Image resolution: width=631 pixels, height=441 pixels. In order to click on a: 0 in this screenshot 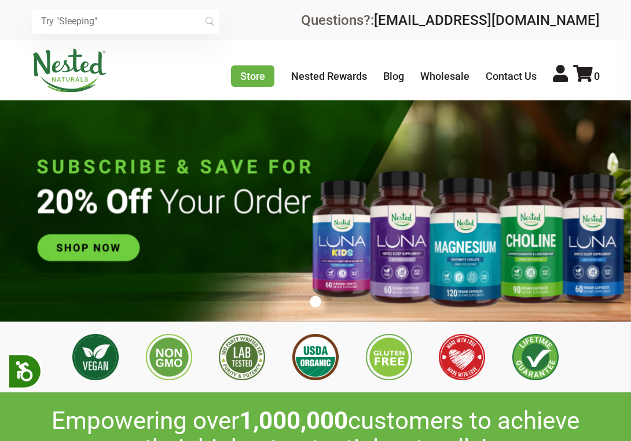, I will do `click(586, 76)`.